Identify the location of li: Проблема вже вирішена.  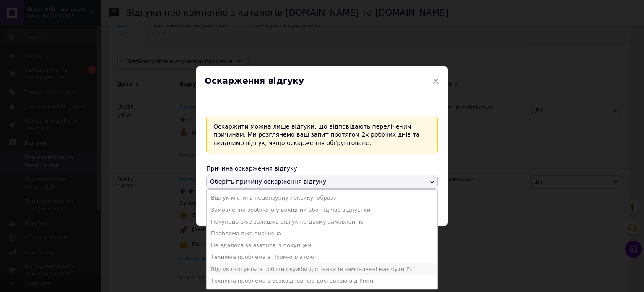
(322, 233).